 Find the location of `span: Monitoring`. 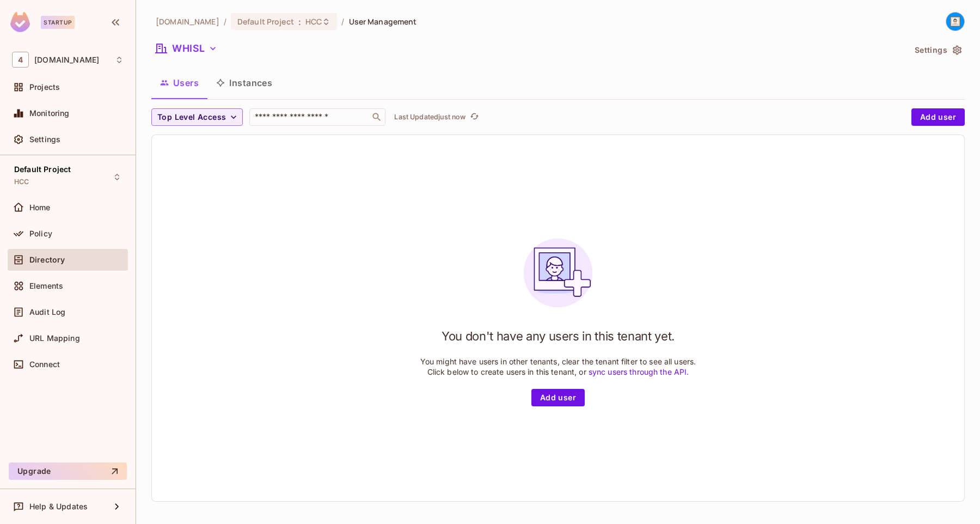

span: Monitoring is located at coordinates (50, 114).